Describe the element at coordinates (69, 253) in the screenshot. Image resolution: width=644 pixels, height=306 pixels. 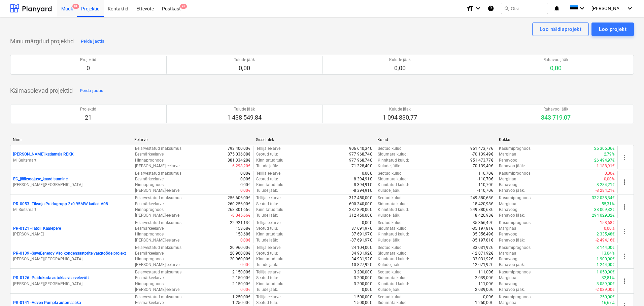
I see `p: PR-0139 - SaveEenergy Väo kondensaatorite vaegtööde projekt` at that location.